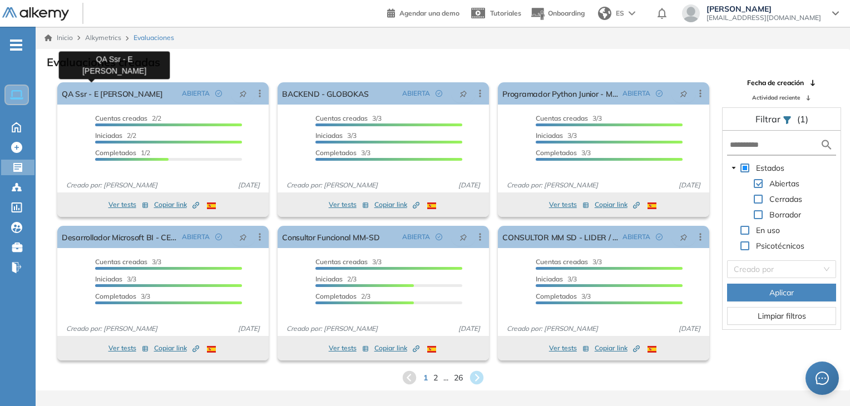  What do you see at coordinates (331, 237) in the screenshot?
I see `a: Consultor Funcional MM-SD` at bounding box center [331, 237].